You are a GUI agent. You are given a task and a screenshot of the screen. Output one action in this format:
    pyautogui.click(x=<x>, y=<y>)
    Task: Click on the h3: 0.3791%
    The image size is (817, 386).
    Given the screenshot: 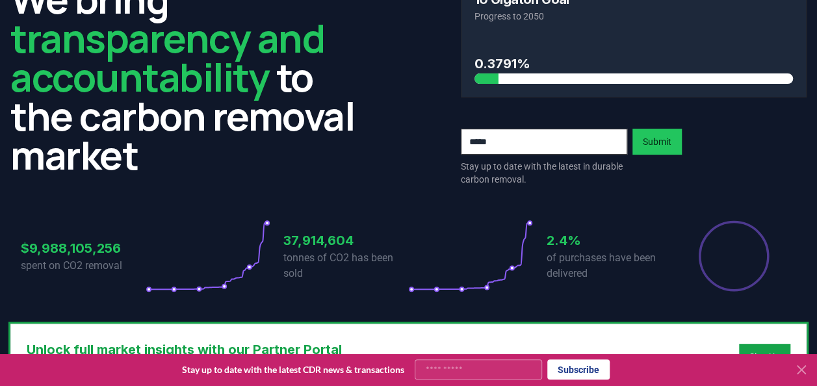 What is the action you would take?
    pyautogui.click(x=634, y=64)
    